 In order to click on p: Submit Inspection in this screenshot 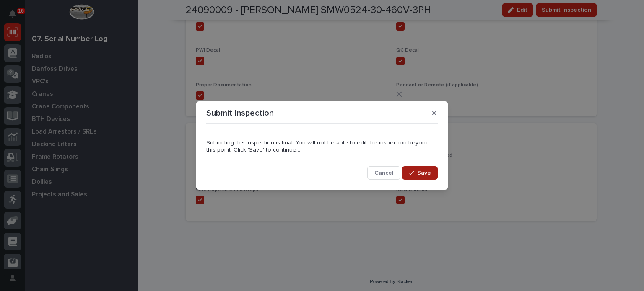, I will do `click(240, 113)`.